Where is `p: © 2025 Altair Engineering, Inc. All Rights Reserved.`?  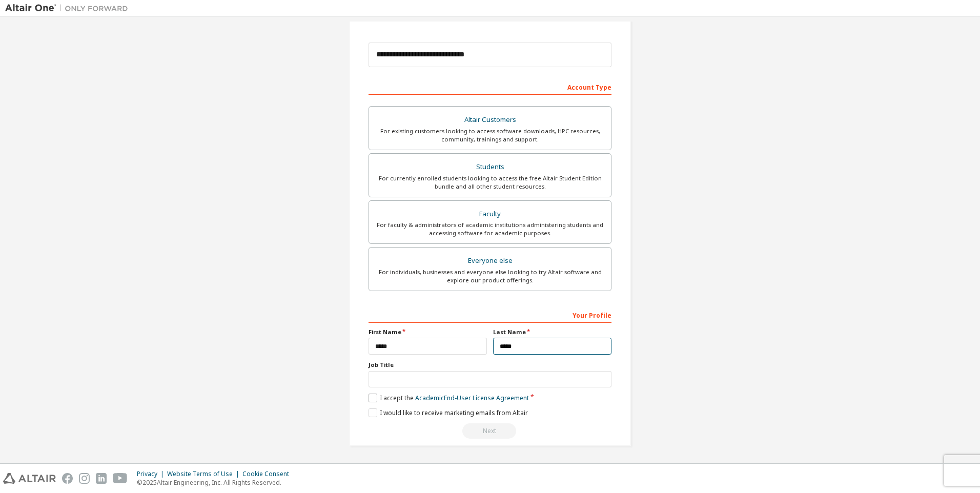
p: © 2025 Altair Engineering, Inc. All Rights Reserved. is located at coordinates (216, 483).